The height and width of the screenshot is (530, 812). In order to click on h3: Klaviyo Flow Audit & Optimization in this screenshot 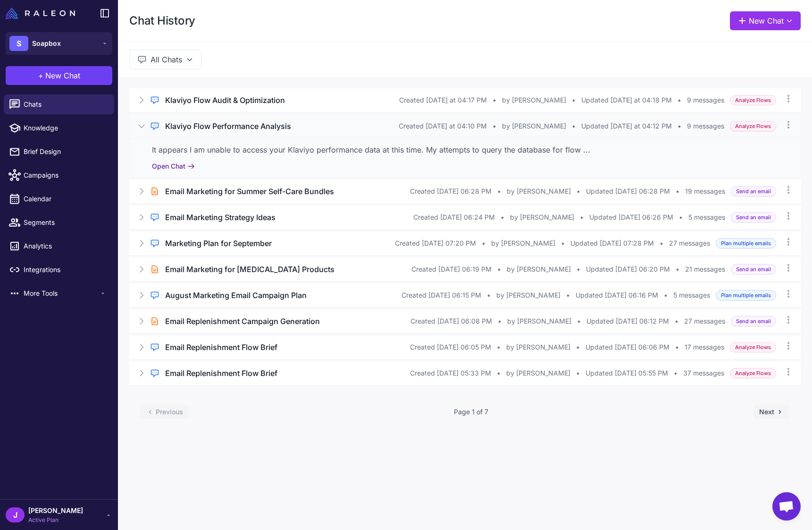, I will do `click(225, 100)`.